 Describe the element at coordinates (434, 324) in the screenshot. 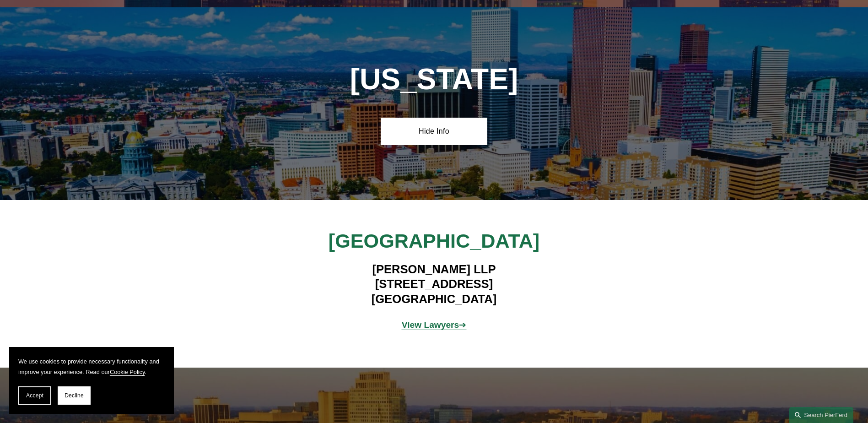

I see `a: View Lawyers➔` at that location.